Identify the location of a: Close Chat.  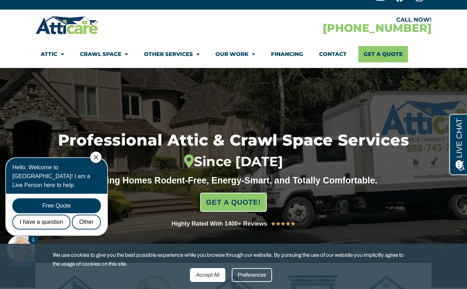
(92, 6).